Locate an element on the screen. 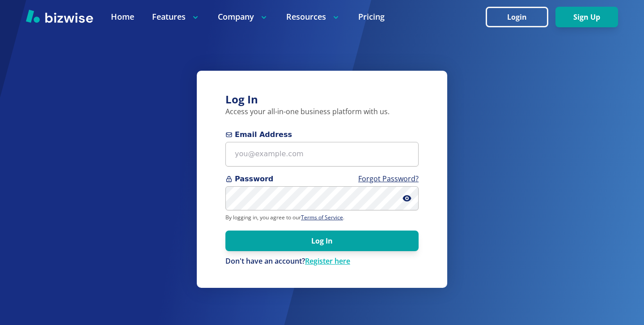 Image resolution: width=644 pixels, height=325 pixels. div: Don't have an account?Register here is located at coordinates (322, 261).